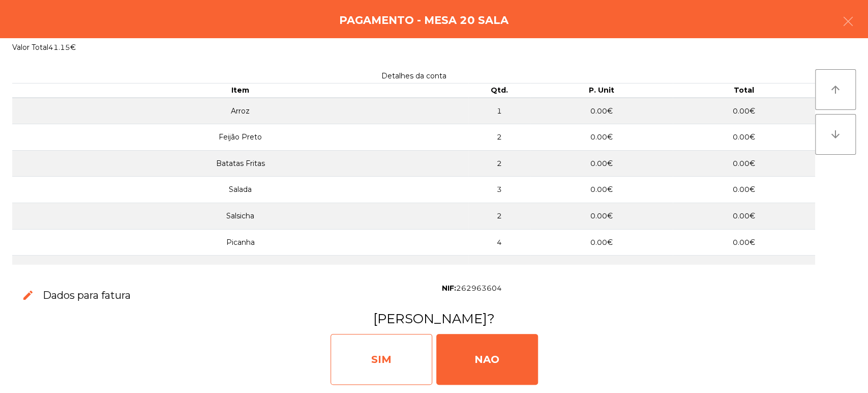  What do you see at coordinates (240, 164) in the screenshot?
I see `td: Batatas Fritas` at bounding box center [240, 164].